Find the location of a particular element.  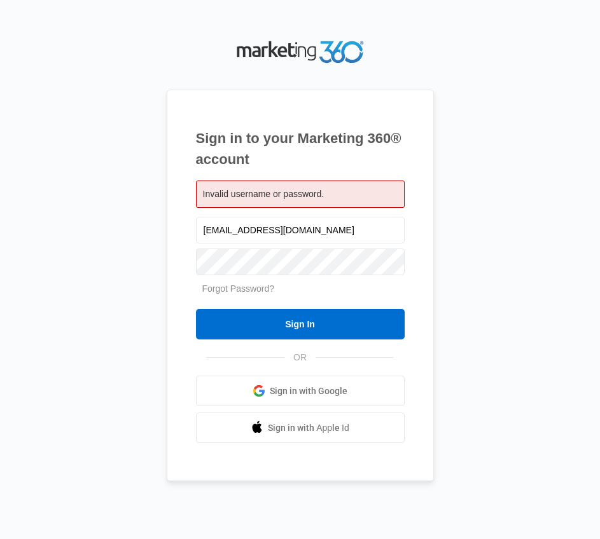

a: Forgot Password? is located at coordinates (238, 289).